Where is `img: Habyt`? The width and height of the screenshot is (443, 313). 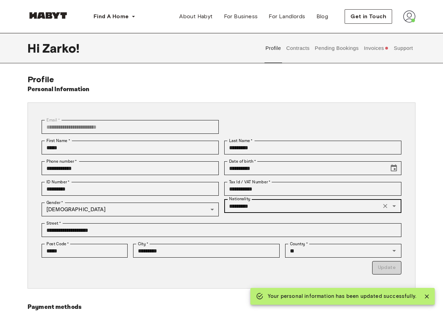 img: Habyt is located at coordinates (48, 15).